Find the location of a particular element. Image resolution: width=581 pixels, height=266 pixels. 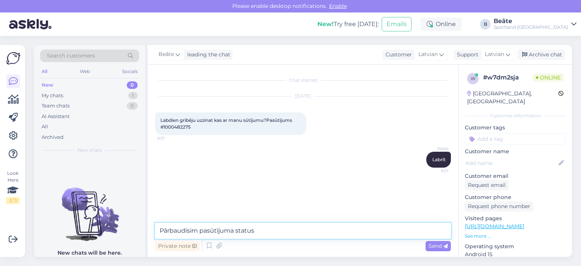

div: 2 / 3 is located at coordinates (13, 201).